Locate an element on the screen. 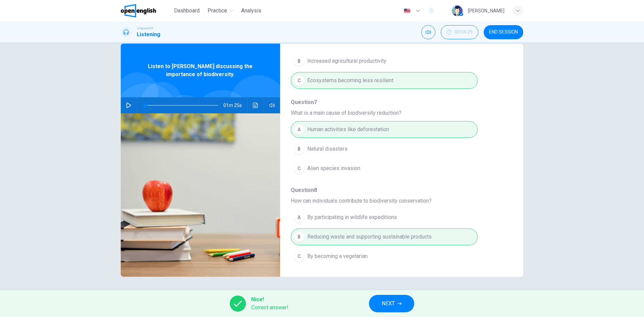 The height and width of the screenshot is (317, 644). span: What is a main cause of biodiversity reduction? is located at coordinates (396, 113).